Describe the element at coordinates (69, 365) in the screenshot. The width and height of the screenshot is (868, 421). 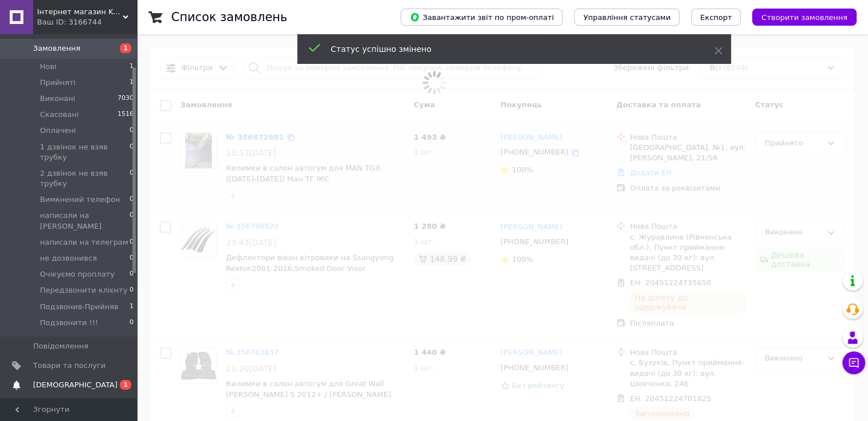
I see `span: Товари та послуги` at that location.